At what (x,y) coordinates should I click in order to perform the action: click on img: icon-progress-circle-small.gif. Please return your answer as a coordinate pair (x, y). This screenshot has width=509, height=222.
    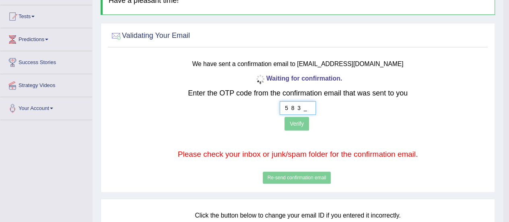
    Looking at the image, I should click on (260, 79).